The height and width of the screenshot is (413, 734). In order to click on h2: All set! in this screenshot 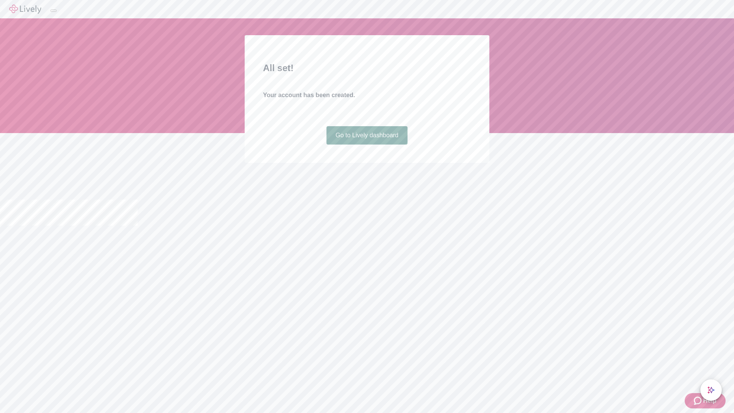, I will do `click(367, 68)`.